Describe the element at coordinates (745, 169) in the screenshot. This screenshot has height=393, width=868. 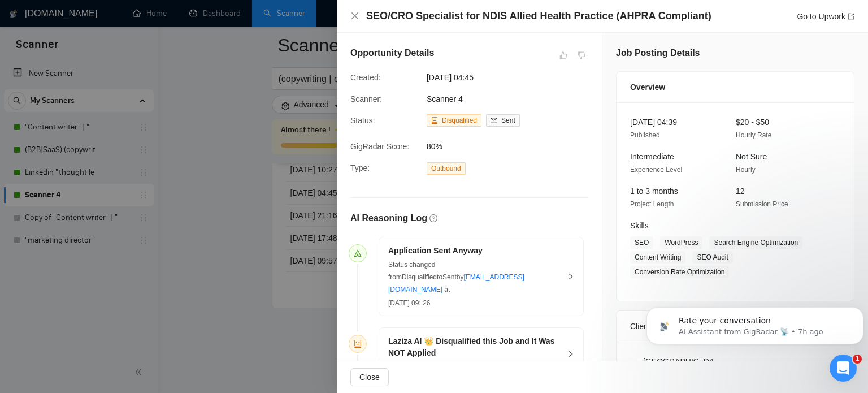
I see `span: Hourly` at that location.